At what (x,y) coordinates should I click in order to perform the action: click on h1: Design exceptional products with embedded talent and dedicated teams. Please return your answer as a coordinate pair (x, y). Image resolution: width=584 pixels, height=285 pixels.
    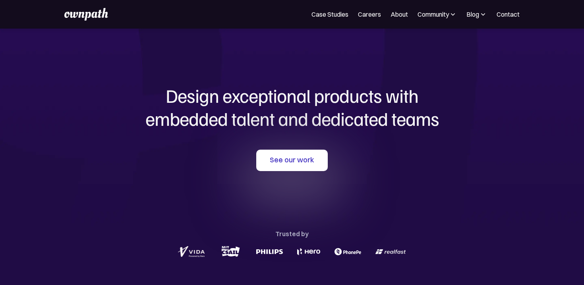
    Looking at the image, I should click on (292, 107).